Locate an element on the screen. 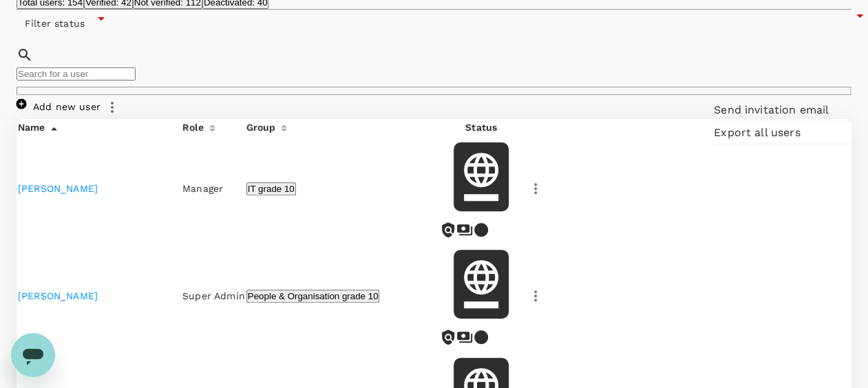  span: Send invitation email is located at coordinates (782, 110).